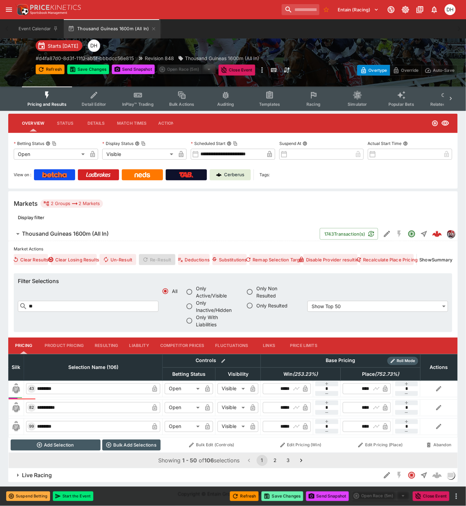 The image size is (466, 506). What do you see at coordinates (112, 29) in the screenshot?
I see `button: Thousand Guineas 1600m (All In)` at bounding box center [112, 29].